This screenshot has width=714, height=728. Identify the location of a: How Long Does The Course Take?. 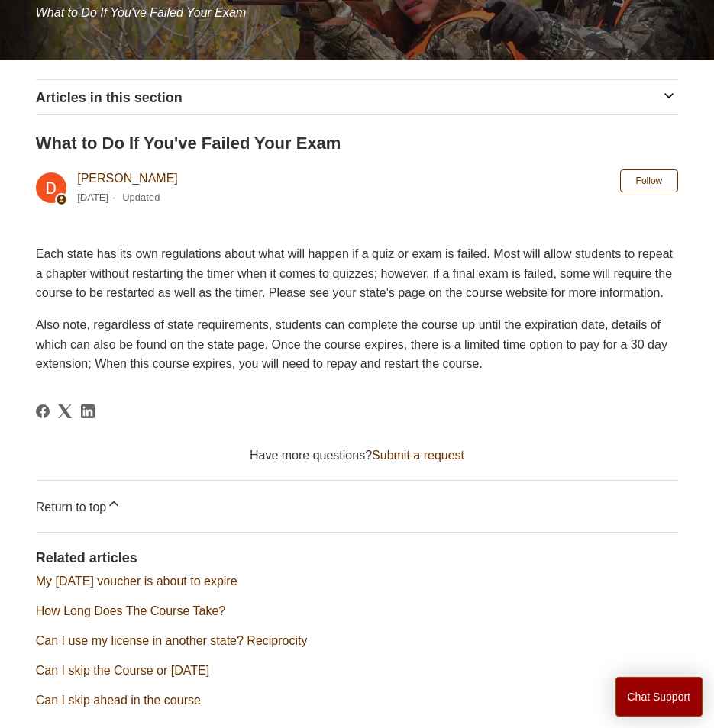
(130, 611).